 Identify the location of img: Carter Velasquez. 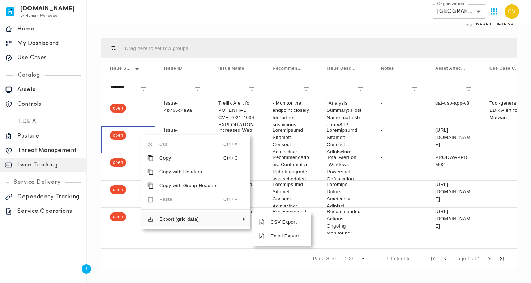
(512, 12).